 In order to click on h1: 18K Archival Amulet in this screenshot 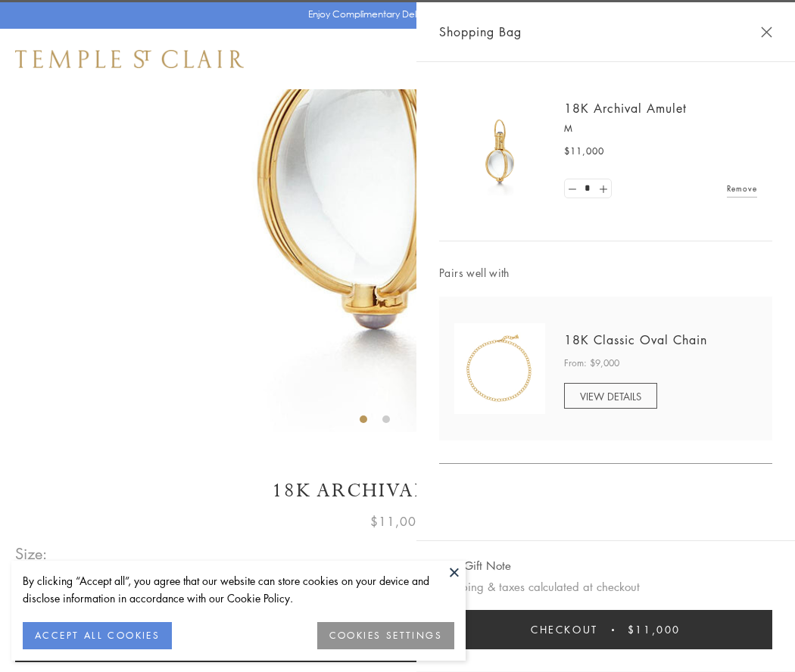, I will do `click(397, 490)`.